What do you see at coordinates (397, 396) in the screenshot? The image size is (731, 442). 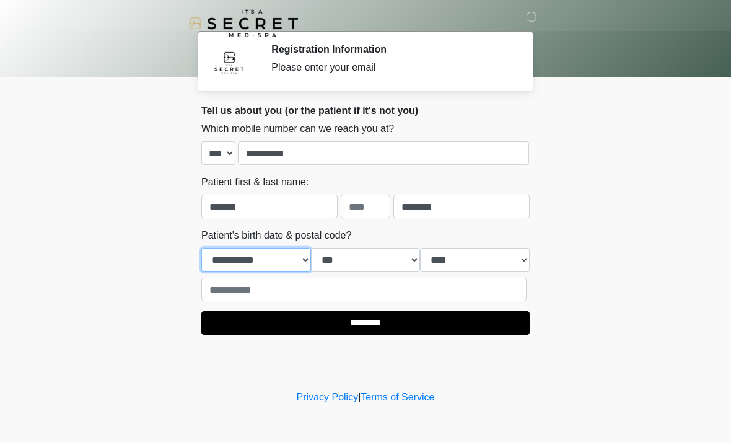 I see `a: Terms of Service` at bounding box center [397, 396].